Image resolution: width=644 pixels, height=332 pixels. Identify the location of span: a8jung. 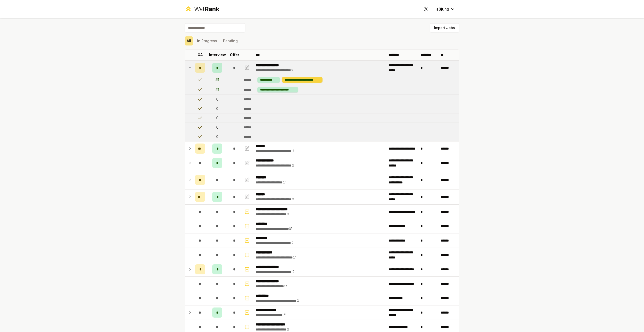
(443, 9).